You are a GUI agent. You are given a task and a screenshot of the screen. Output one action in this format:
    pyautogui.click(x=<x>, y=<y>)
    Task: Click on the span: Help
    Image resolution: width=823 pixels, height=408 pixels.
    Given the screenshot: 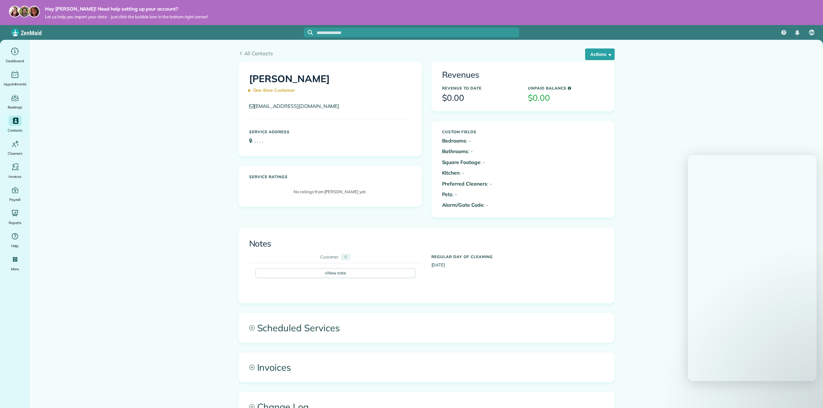 What is the action you would take?
    pyautogui.click(x=15, y=246)
    